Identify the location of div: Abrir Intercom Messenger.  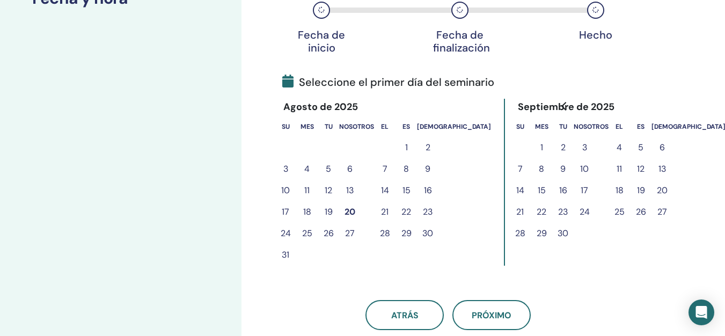
(701, 312).